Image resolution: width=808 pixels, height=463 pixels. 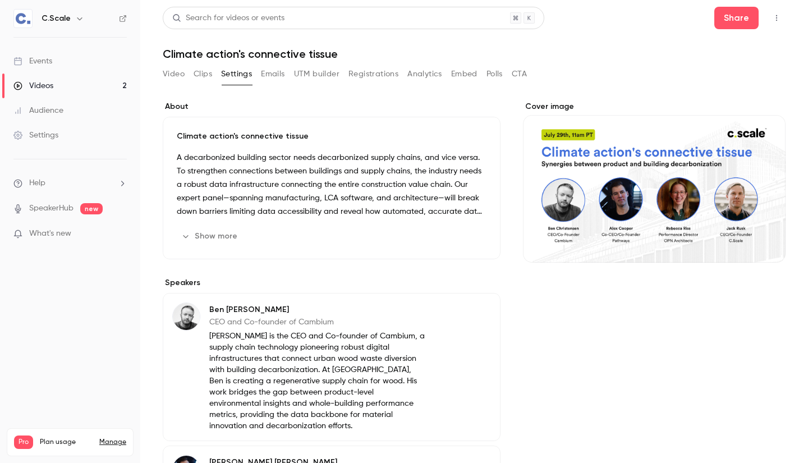 I want to click on button: Clips, so click(x=203, y=74).